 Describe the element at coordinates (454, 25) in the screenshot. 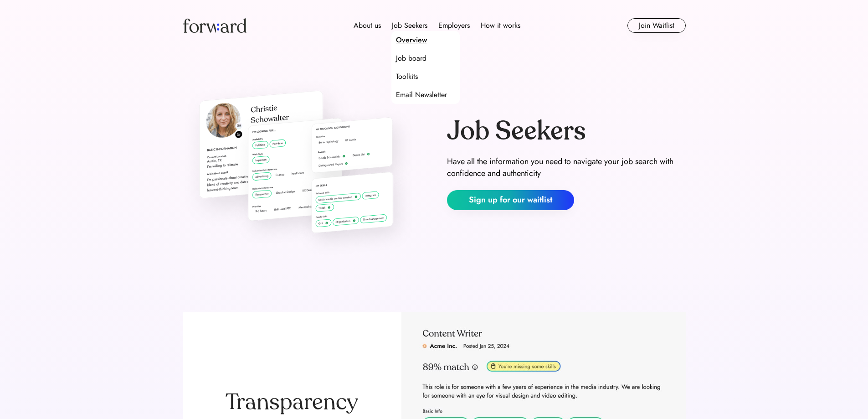

I see `div: Employers` at that location.